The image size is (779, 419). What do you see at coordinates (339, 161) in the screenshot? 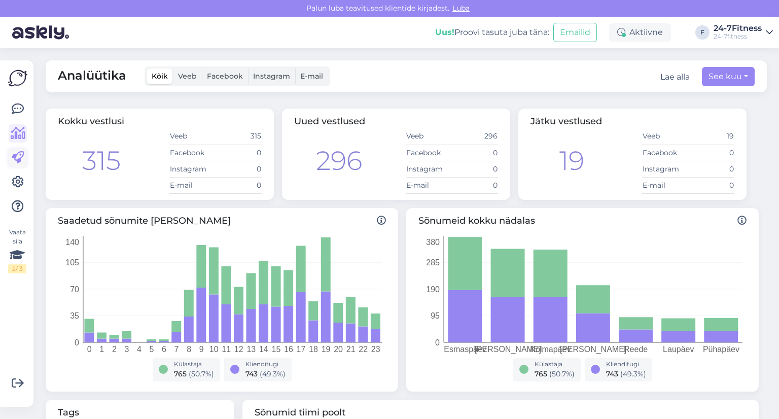
I see `div: 296` at bounding box center [339, 161].